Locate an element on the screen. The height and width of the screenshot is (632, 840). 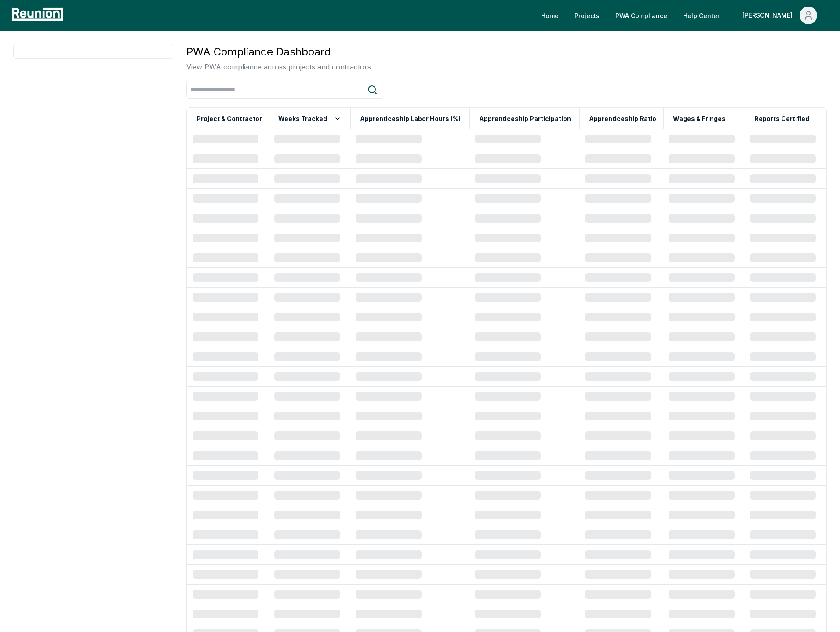
a: PWA Compliance is located at coordinates (641, 15).